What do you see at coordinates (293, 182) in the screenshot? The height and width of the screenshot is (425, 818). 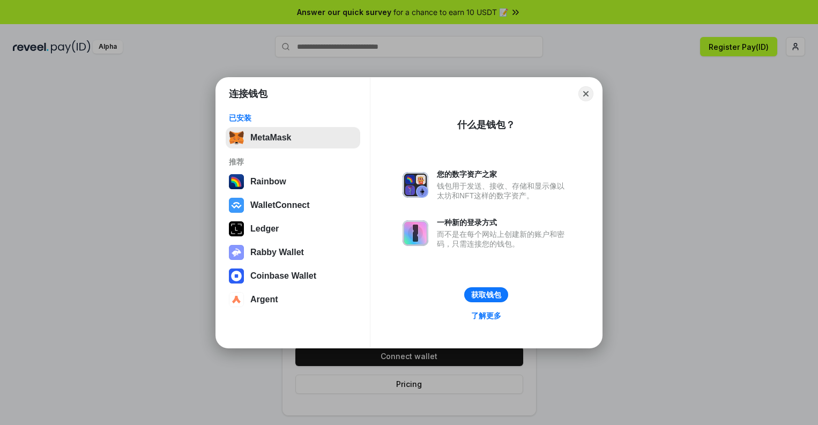 I see `button: Rainbow` at bounding box center [293, 182].